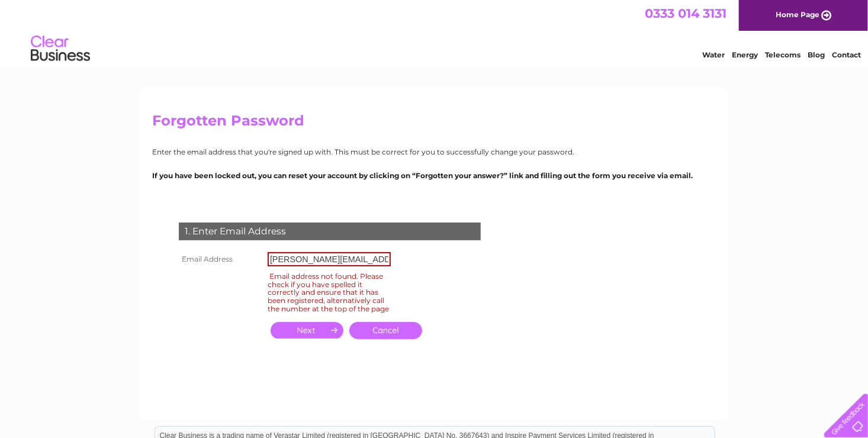  I want to click on img: logo.png, so click(60, 48).